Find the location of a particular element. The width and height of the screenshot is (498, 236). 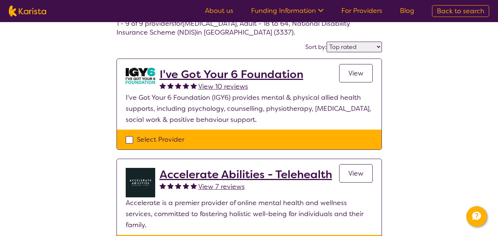

a: View 7 reviews is located at coordinates (222, 187).